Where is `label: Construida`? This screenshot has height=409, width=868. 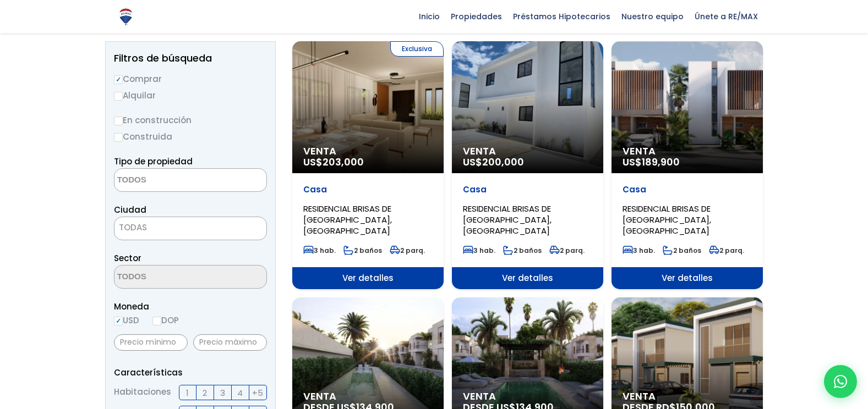
label: Construida is located at coordinates (190, 136).